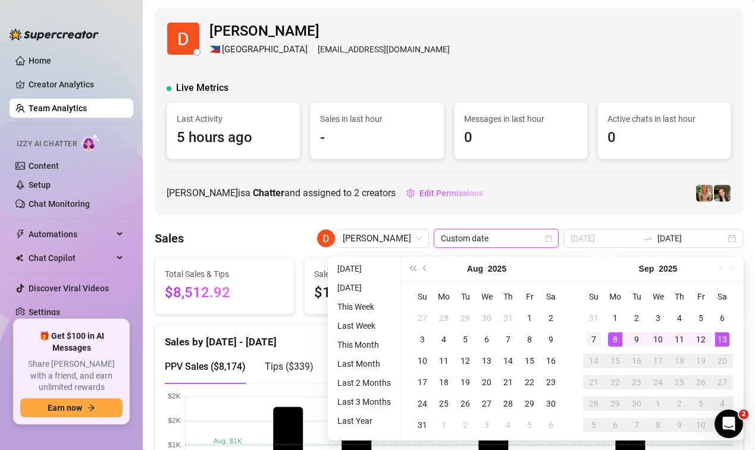 This screenshot has height=450, width=755. I want to click on td: 2025-08-30, so click(551, 404).